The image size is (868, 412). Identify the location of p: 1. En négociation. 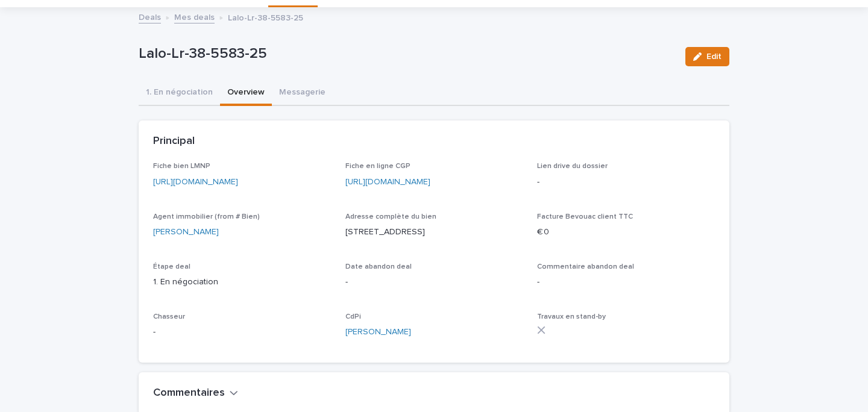
(242, 282).